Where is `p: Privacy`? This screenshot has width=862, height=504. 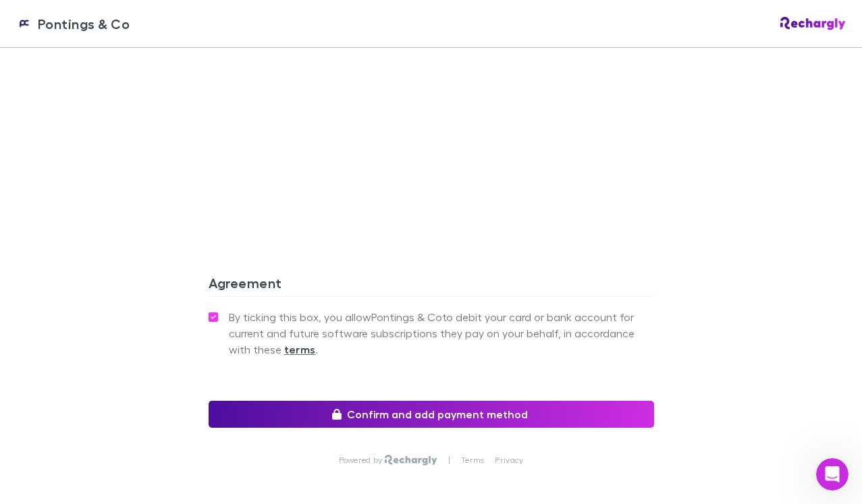
p: Privacy is located at coordinates (510, 461).